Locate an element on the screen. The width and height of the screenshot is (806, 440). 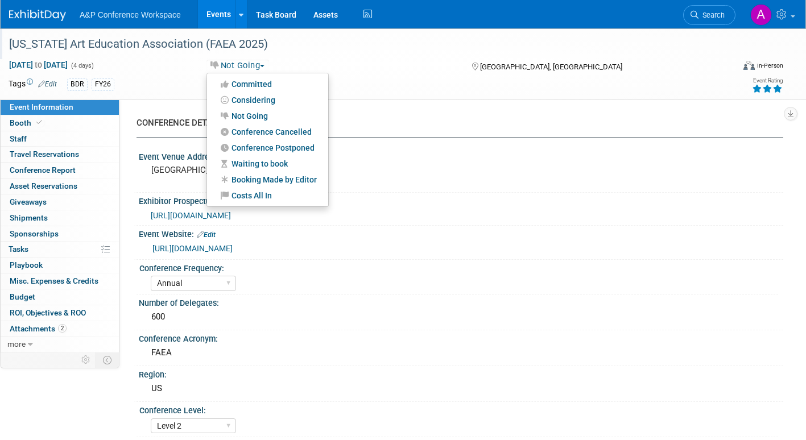
a: Budget is located at coordinates (60, 297).